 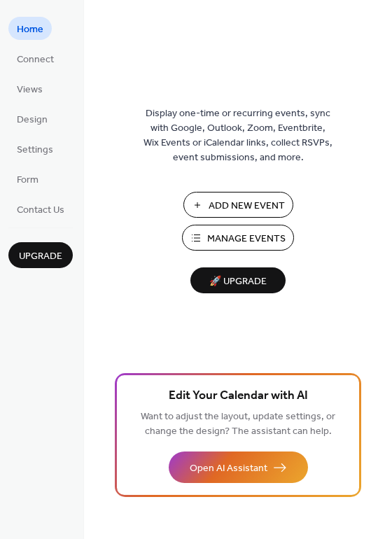 What do you see at coordinates (27, 180) in the screenshot?
I see `span: Form` at bounding box center [27, 180].